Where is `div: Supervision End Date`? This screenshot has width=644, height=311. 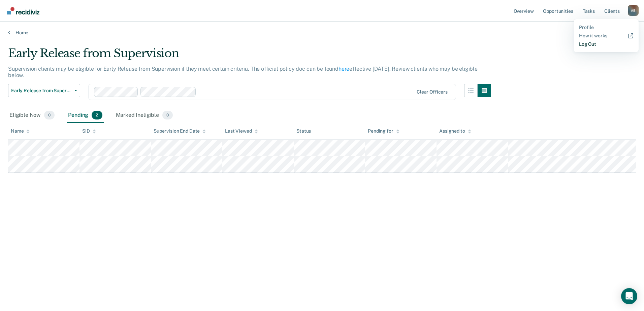 div: Supervision End Date is located at coordinates (179, 131).